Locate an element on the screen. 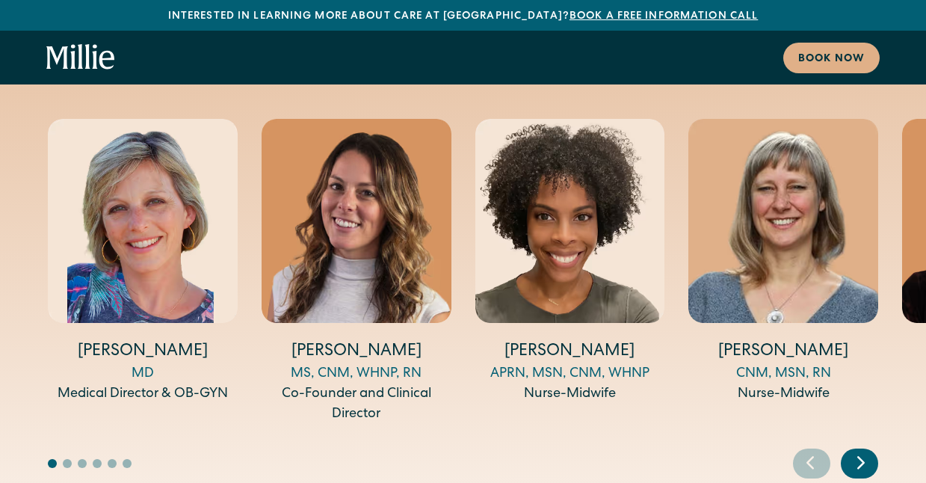 This screenshot has height=483, width=926. div: Medical Director & OB-GYN is located at coordinates (143, 394).